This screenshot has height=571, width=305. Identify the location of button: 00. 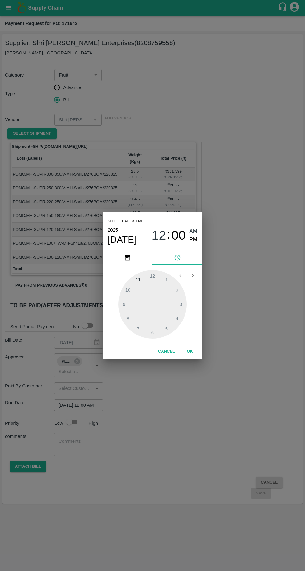
(178, 235).